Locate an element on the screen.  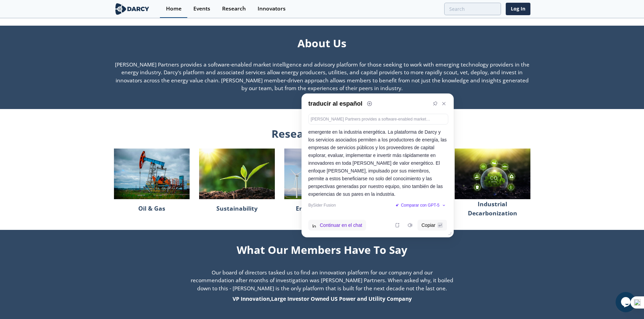
img: sustainability-770903ad21d5b8021506027e77cf2c8d.jpg is located at coordinates (237, 174).